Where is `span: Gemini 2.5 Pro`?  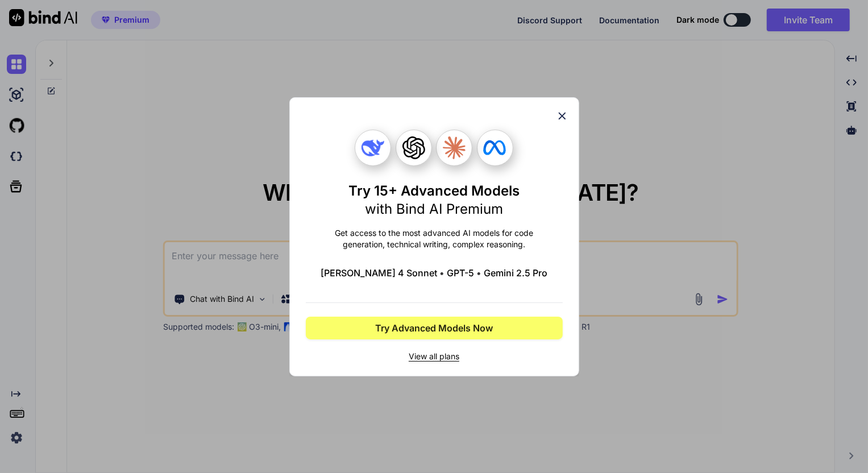 span: Gemini 2.5 Pro is located at coordinates (516, 273).